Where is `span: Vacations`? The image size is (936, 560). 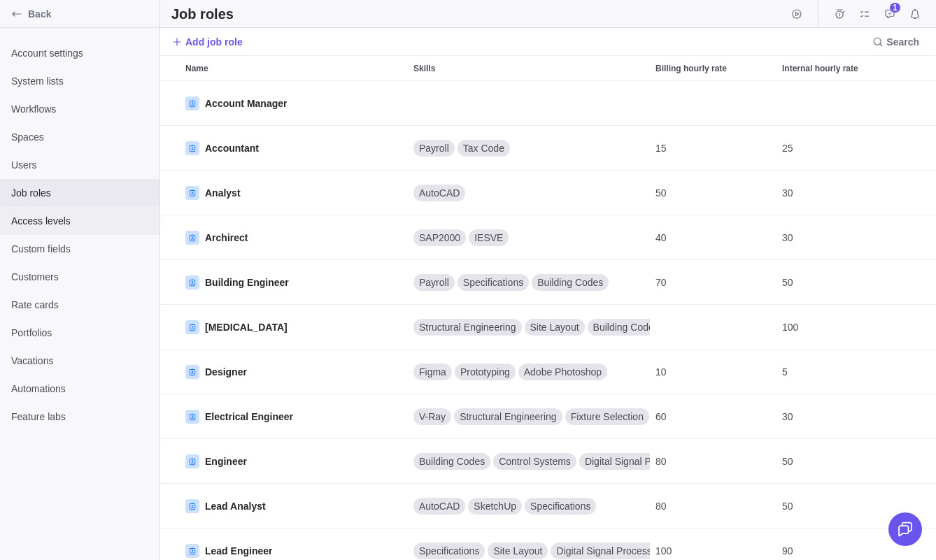
span: Vacations is located at coordinates (80, 361).